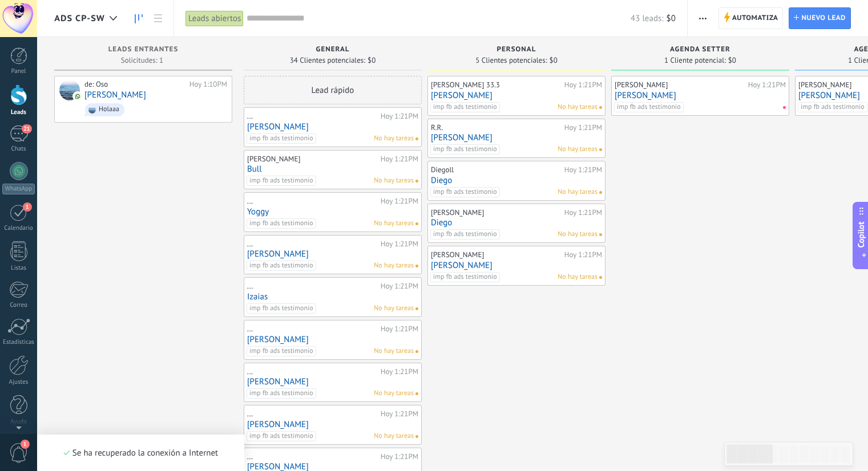 This screenshot has width=868, height=471. Describe the element at coordinates (496, 170) in the screenshot. I see `div: Diegoll` at that location.